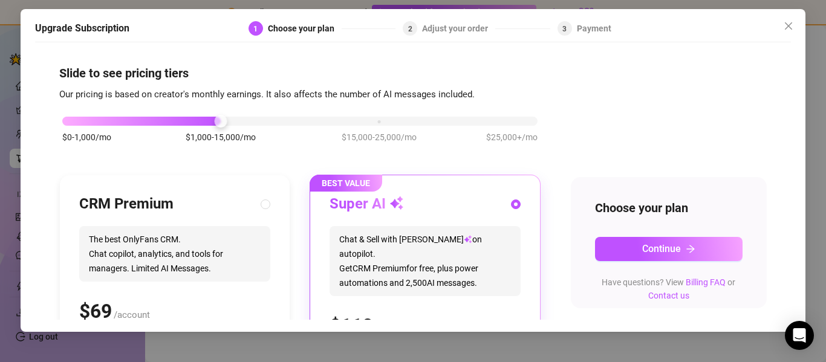 The height and width of the screenshot is (362, 826). I want to click on span: 3, so click(565, 28).